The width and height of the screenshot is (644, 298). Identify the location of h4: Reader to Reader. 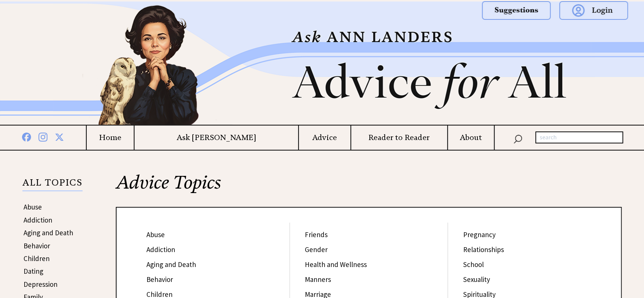
(399, 137).